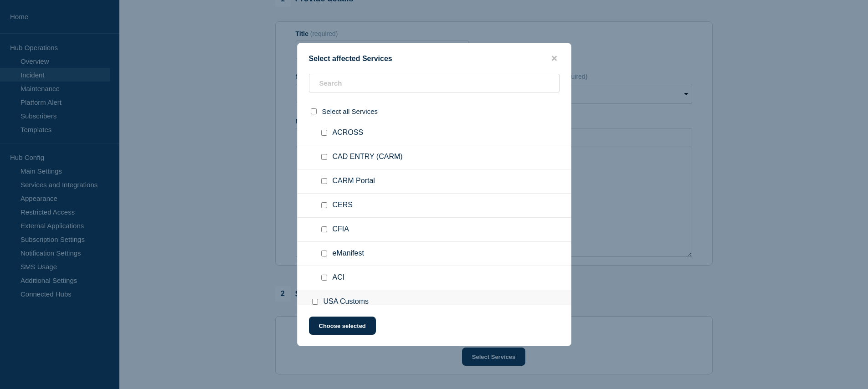 The image size is (868, 389). I want to click on input: CFIA checkbox, so click(324, 229).